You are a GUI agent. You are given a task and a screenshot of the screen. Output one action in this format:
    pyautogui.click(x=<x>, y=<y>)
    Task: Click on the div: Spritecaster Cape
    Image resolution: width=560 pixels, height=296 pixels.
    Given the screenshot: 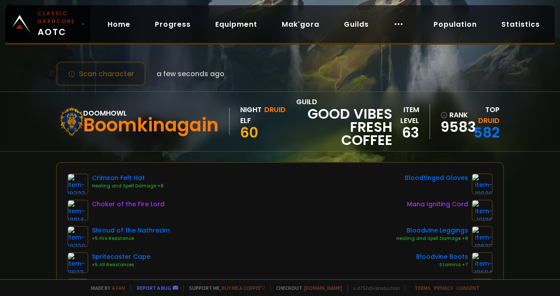 What is the action you would take?
    pyautogui.click(x=121, y=257)
    